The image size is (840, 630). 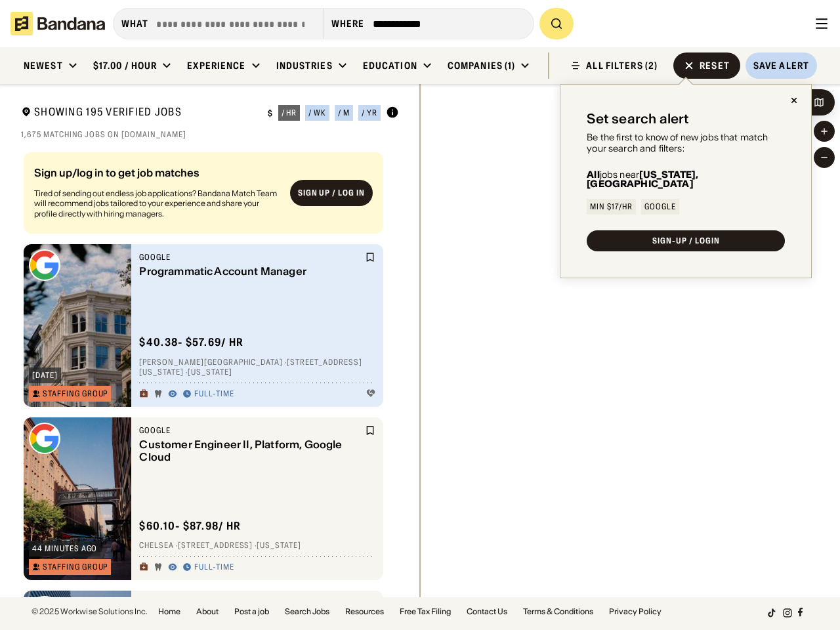 I want to click on div: SIGN-UP / LOGIN, so click(x=685, y=240).